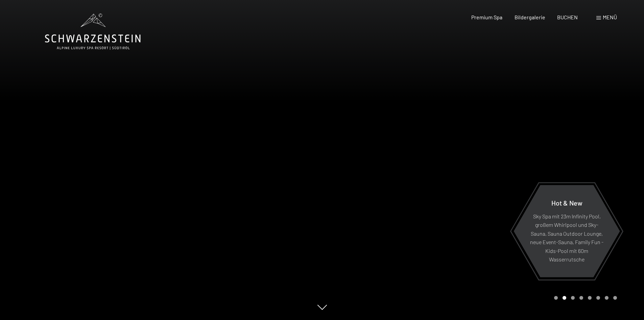  Describe the element at coordinates (567, 202) in the screenshot. I see `span: Hot & New` at that location.